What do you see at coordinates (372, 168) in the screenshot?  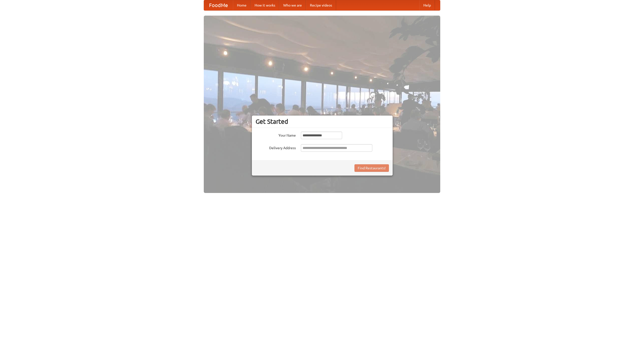 I see `button: Find Restaurants!` at bounding box center [372, 168].